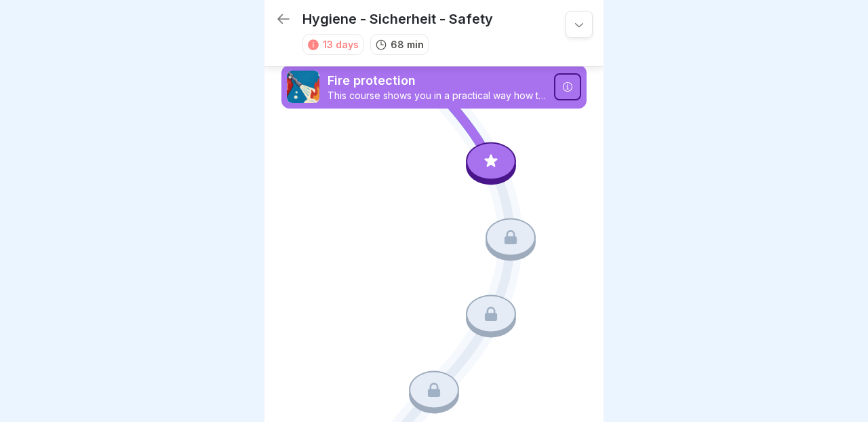  What do you see at coordinates (397, 19) in the screenshot?
I see `p: Hygiene - Sicherheit - Safety` at bounding box center [397, 19].